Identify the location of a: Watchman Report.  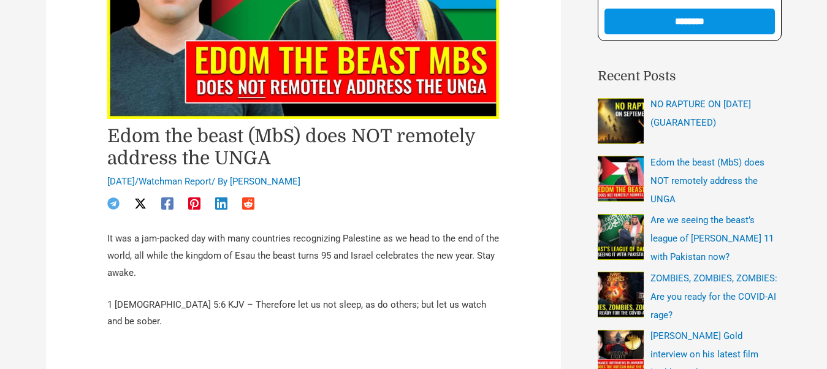
(175, 181).